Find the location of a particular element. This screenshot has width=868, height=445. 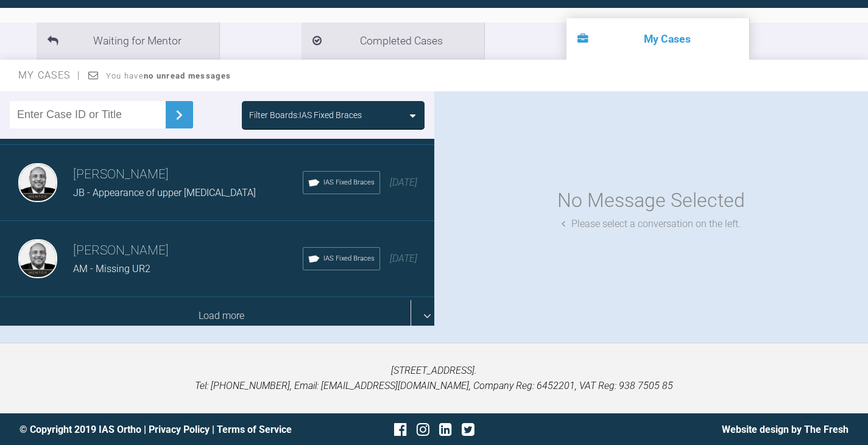

li: Completed Cases is located at coordinates (393, 41).